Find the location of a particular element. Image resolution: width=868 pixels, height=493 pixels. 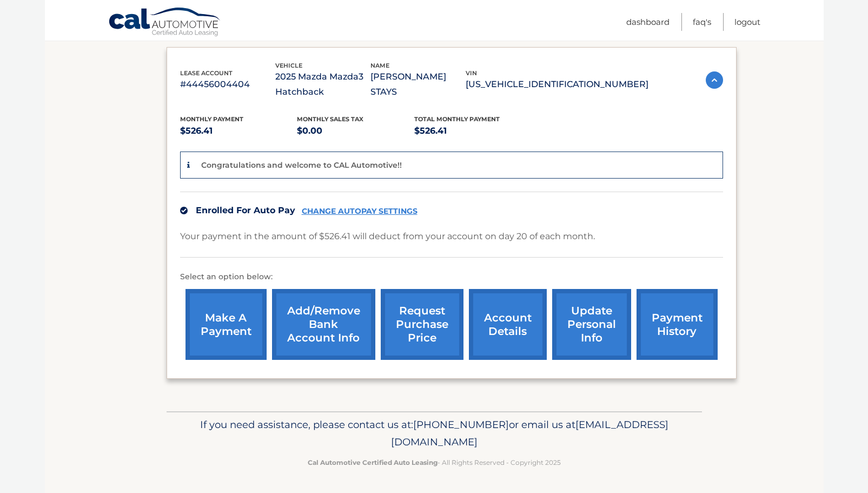

p: Your payment in the amount of $526.41 will deduct from your account on day 20 of each month. is located at coordinates (387, 237).